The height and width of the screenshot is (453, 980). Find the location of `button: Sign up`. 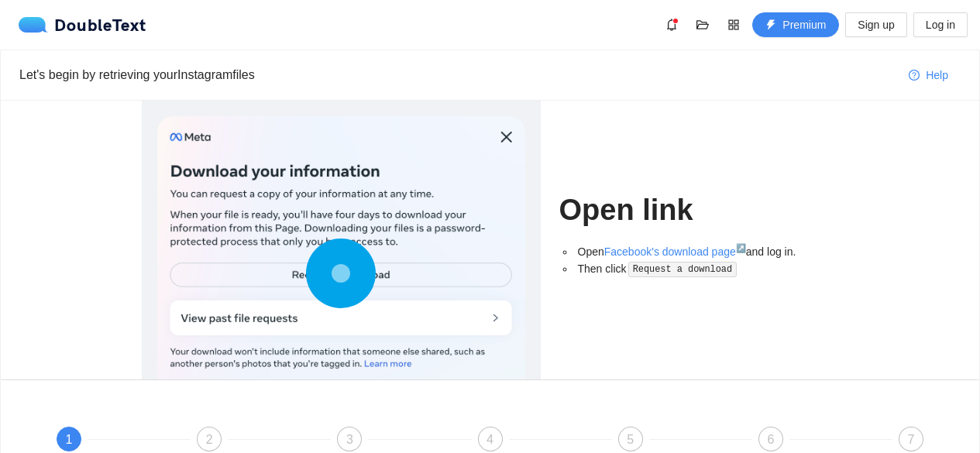

button: Sign up is located at coordinates (876, 24).